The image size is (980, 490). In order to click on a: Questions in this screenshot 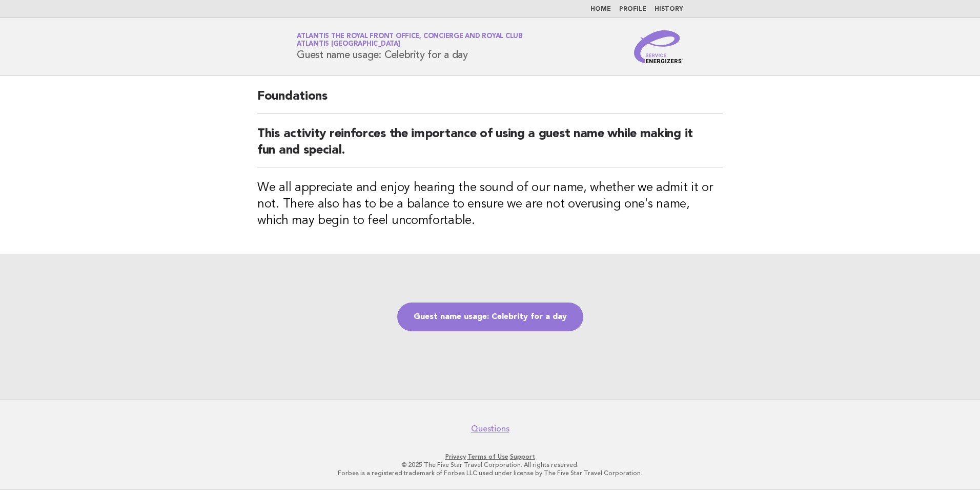, I will do `click(490, 428)`.